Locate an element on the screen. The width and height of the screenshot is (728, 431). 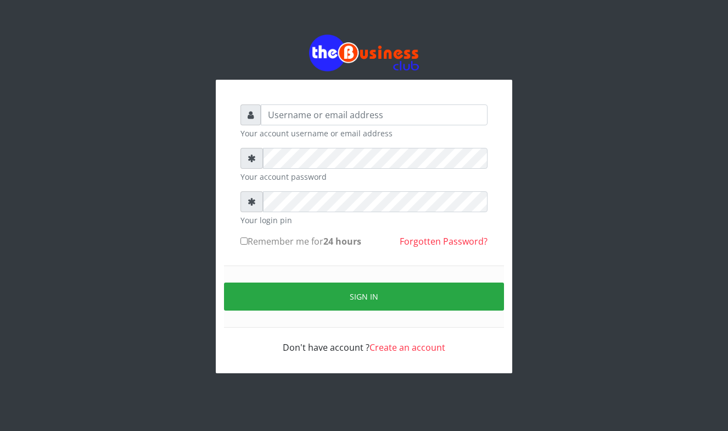
small: Your account password is located at coordinates (364, 176).